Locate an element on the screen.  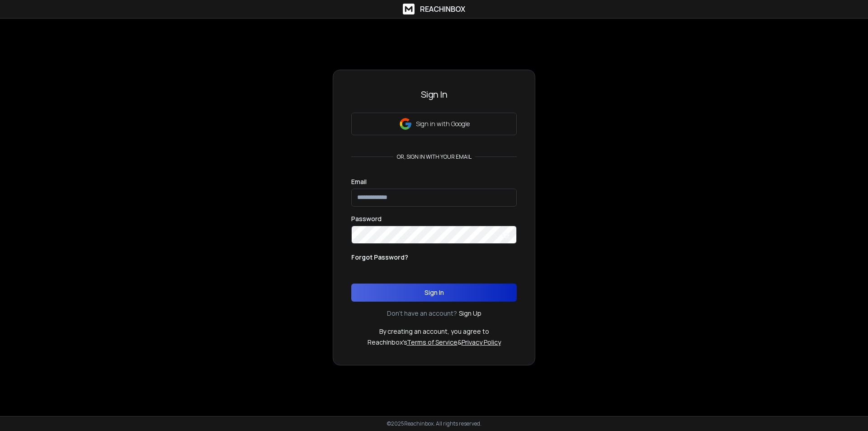
a: Sign Up is located at coordinates (470, 314).